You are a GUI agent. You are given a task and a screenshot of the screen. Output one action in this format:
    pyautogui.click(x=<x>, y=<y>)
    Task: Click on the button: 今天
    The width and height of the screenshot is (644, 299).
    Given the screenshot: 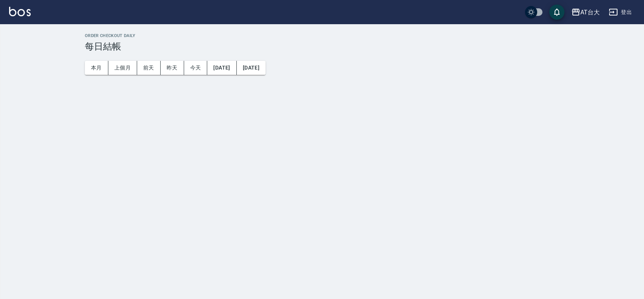 What is the action you would take?
    pyautogui.click(x=196, y=68)
    